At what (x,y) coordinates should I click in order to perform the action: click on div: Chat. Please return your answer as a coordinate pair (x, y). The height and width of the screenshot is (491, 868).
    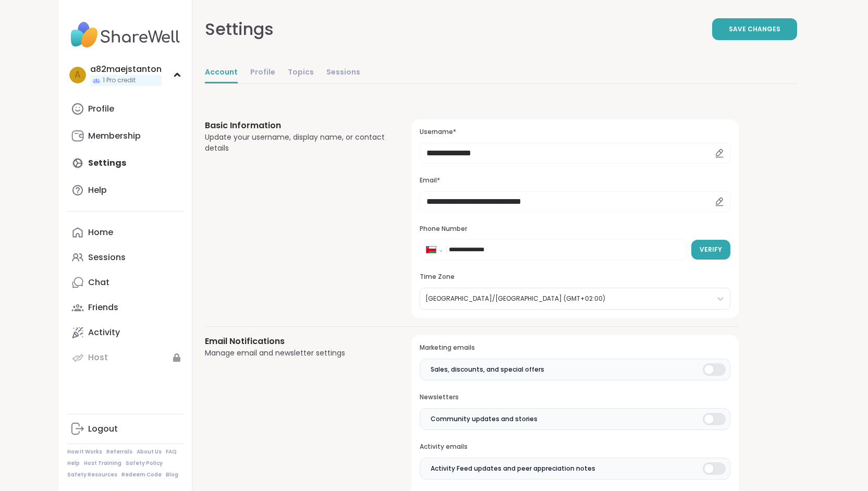
    Looking at the image, I should click on (98, 283).